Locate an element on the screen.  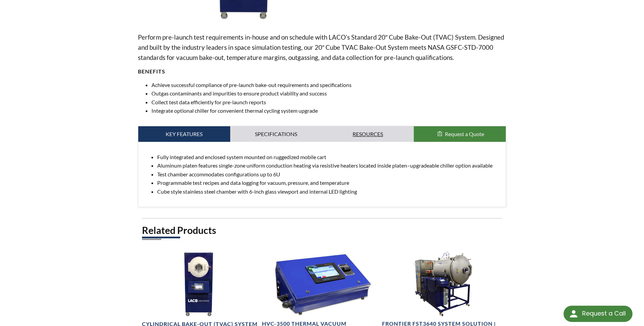
h4: BENEFITS is located at coordinates (322, 71).